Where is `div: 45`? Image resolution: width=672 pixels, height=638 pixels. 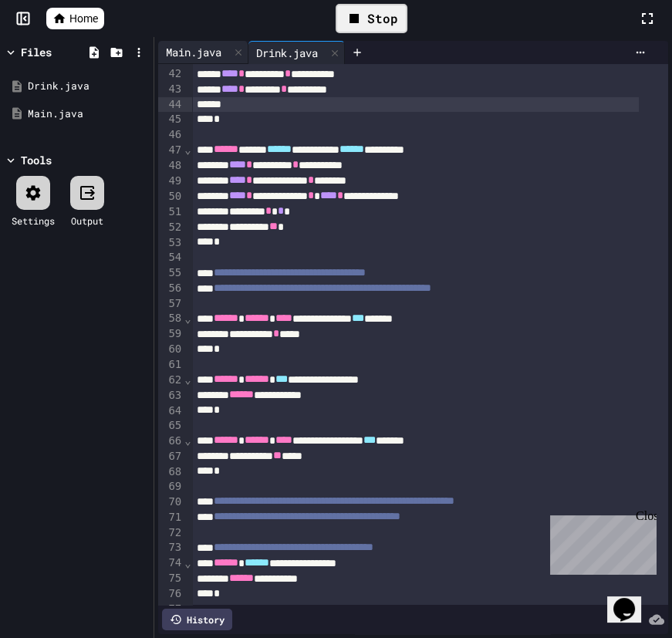 div: 45 is located at coordinates (171, 120).